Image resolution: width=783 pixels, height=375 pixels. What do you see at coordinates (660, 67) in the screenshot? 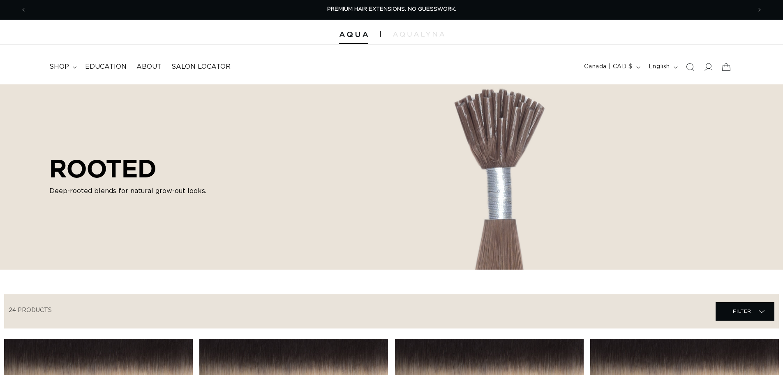
I see `span: English` at bounding box center [660, 67].